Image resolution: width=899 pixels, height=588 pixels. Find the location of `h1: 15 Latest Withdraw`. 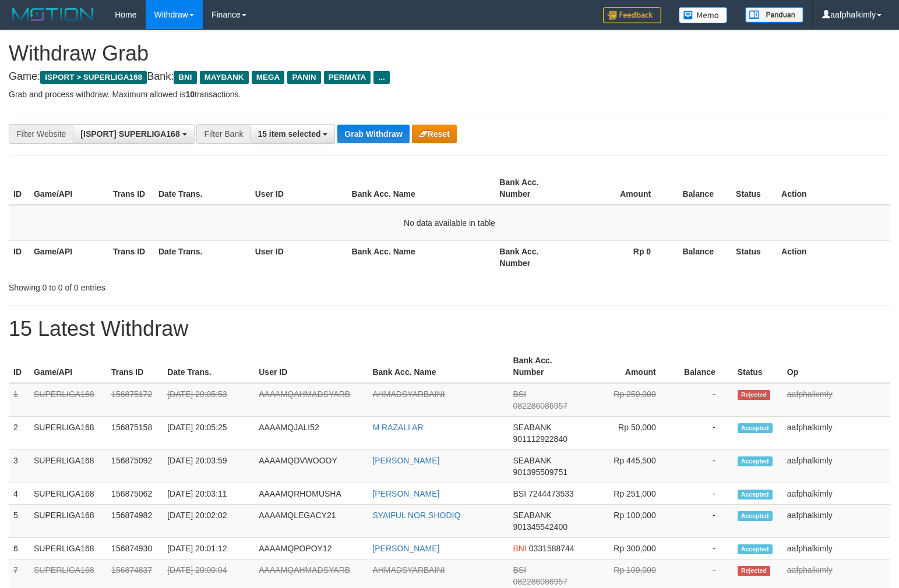

h1: 15 Latest Withdraw is located at coordinates (450, 329).